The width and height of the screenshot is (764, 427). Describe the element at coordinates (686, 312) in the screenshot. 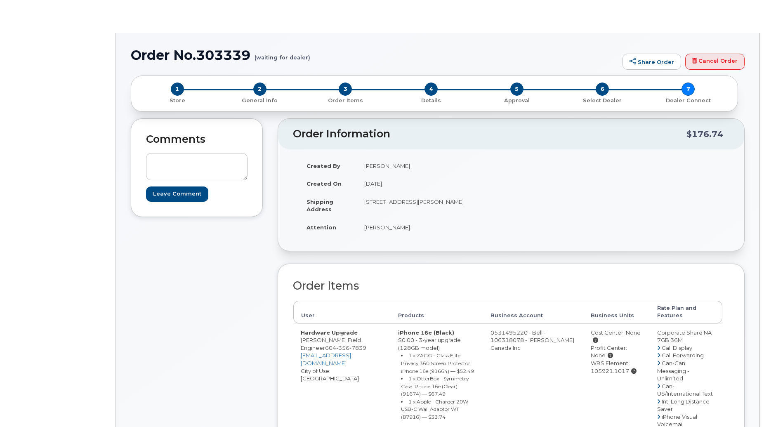

I see `th: Rate Plan and Features` at that location.